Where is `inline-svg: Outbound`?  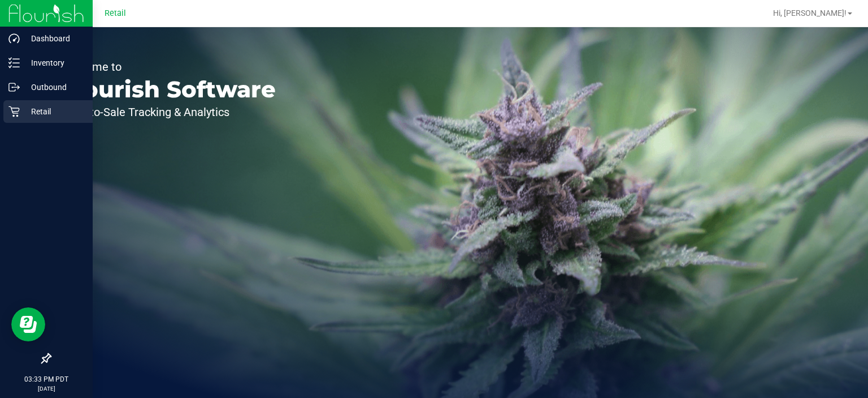
inline-svg: Outbound is located at coordinates (14, 87).